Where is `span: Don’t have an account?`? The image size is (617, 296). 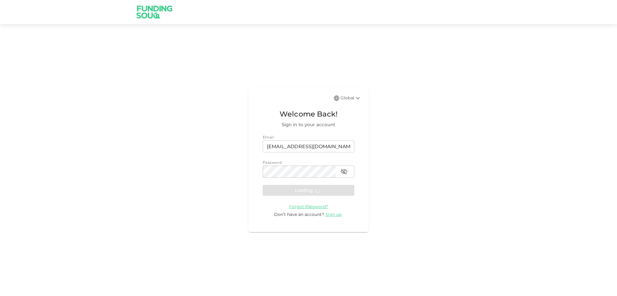
span: Don’t have an account? is located at coordinates (299, 215).